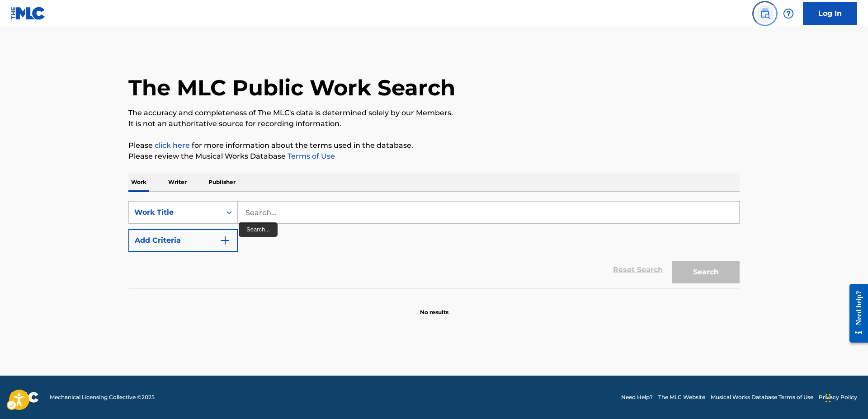 The height and width of the screenshot is (419, 868). I want to click on div: Work Title, so click(175, 213).